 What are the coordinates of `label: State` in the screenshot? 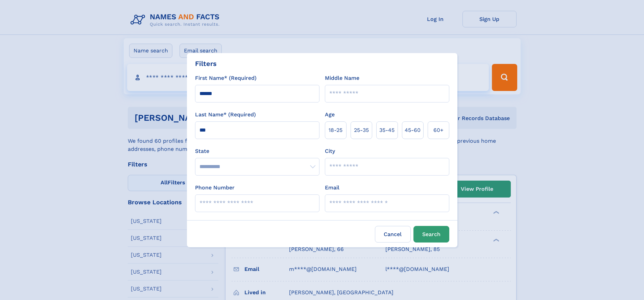 It's located at (257, 151).